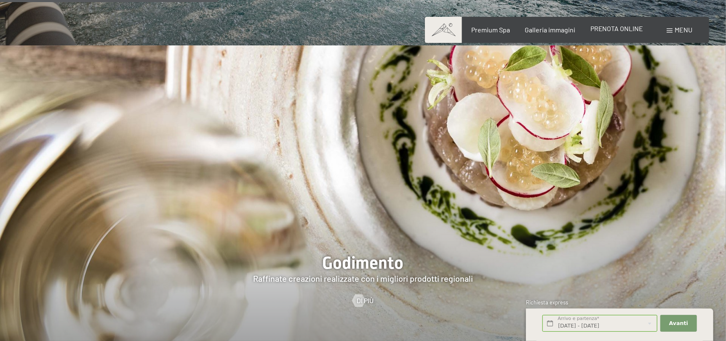  Describe the element at coordinates (550, 29) in the screenshot. I see `a: Galleria immagini` at that location.